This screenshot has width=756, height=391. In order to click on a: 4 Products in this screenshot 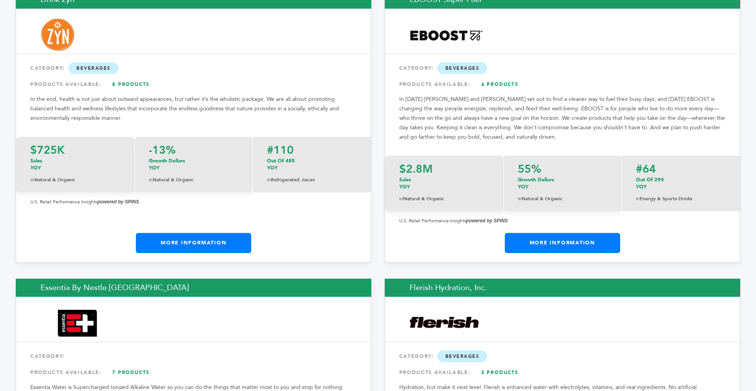, I will do `click(500, 84)`.